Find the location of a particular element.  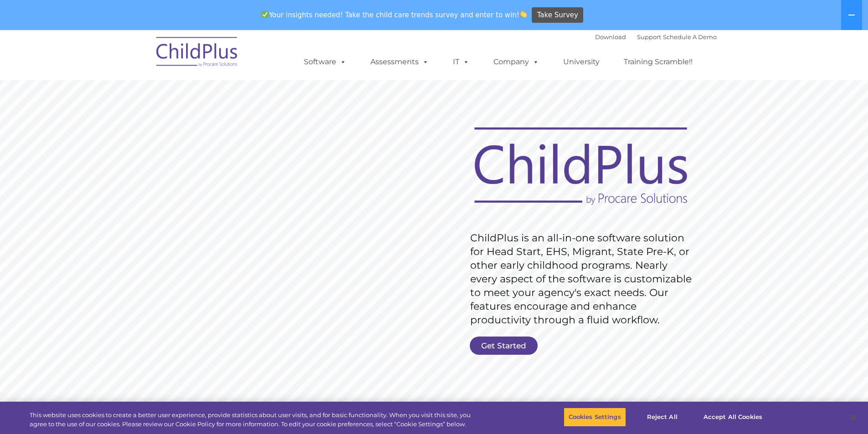

button: Accept All Cookies is located at coordinates (733, 417).